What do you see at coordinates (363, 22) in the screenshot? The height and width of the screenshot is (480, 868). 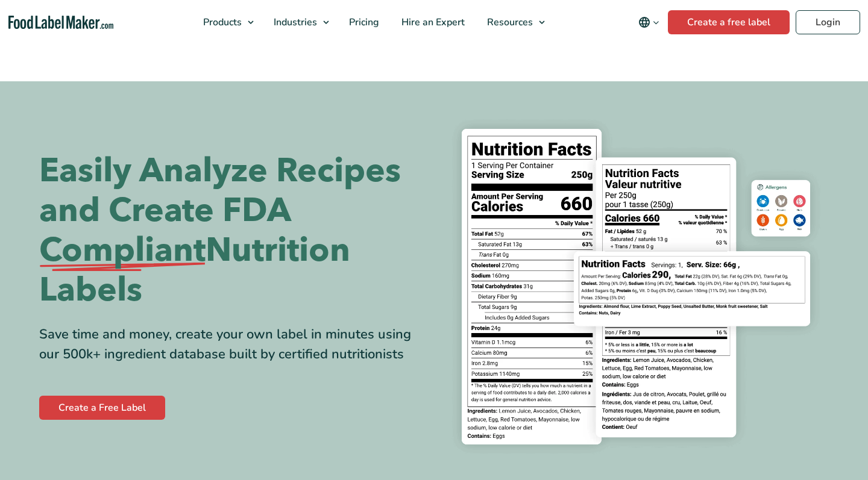 I see `span: Pricing` at bounding box center [363, 22].